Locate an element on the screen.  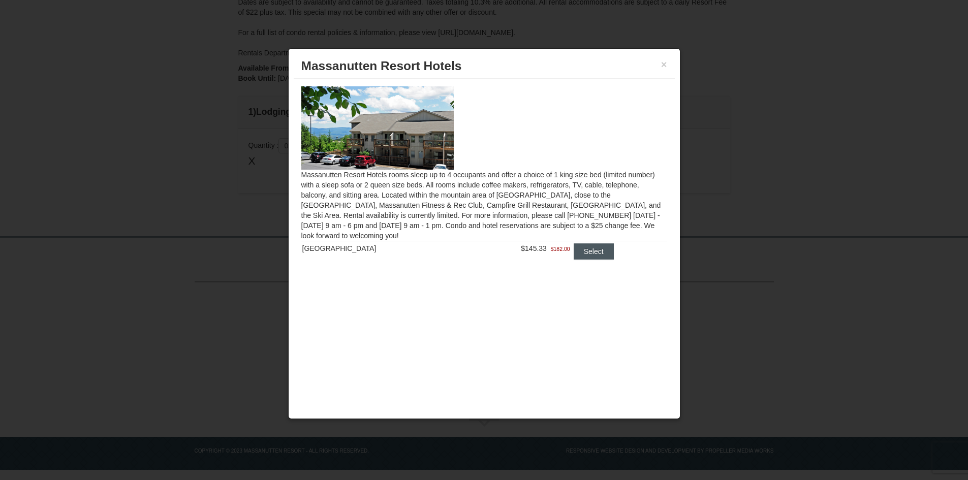
span: Massanutten Resort Hotels is located at coordinates (381, 66).